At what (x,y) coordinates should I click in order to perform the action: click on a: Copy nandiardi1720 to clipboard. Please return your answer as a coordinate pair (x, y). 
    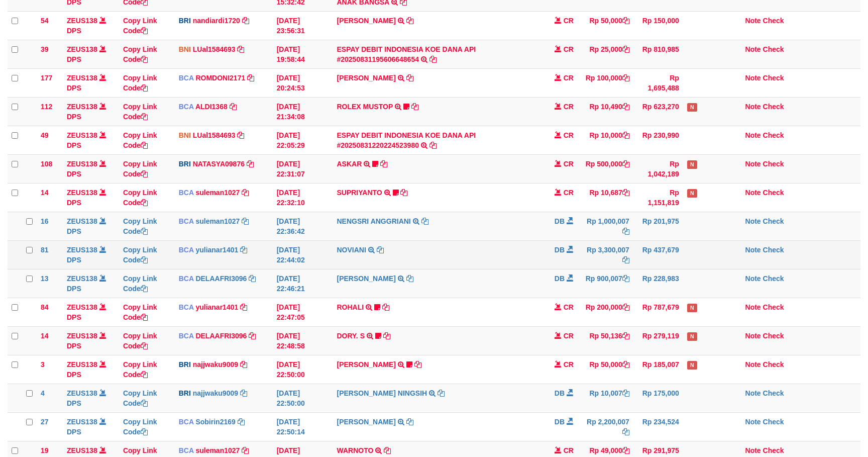
    Looking at the image, I should click on (246, 20).